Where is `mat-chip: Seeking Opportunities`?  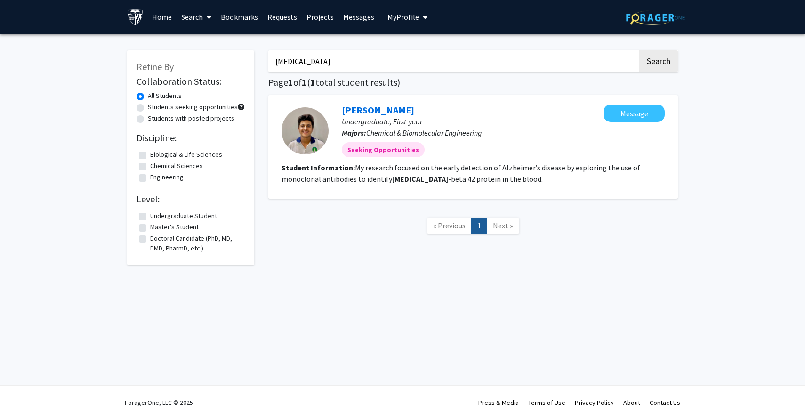
mat-chip: Seeking Opportunities is located at coordinates (383, 150).